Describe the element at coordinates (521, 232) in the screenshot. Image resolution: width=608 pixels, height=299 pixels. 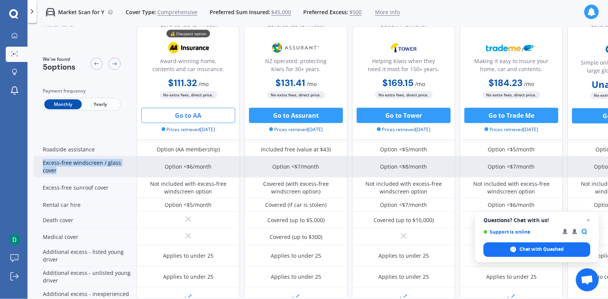
I see `span: Support is online` at that location.